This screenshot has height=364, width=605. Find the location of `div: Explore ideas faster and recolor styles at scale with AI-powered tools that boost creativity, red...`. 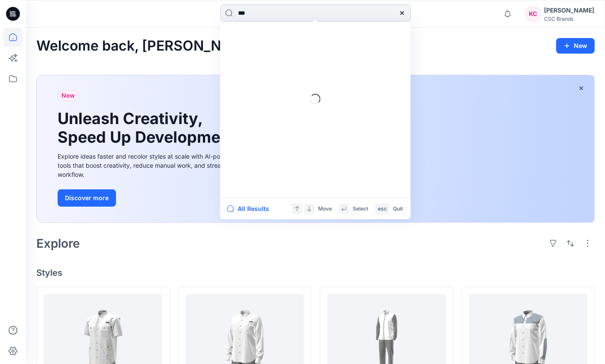

div: Explore ideas faster and recolor styles at scale with AI-powered tools that boost creativity, red... is located at coordinates (155, 165).